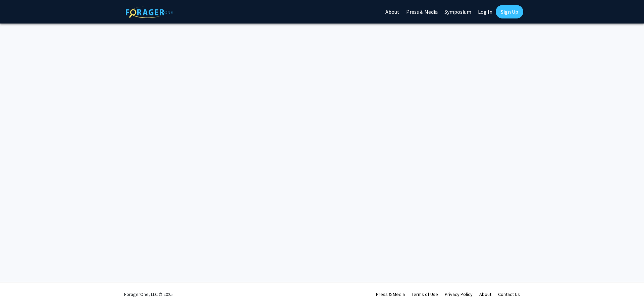 The width and height of the screenshot is (644, 306). Describe the element at coordinates (509, 294) in the screenshot. I see `a: Contact Us` at that location.